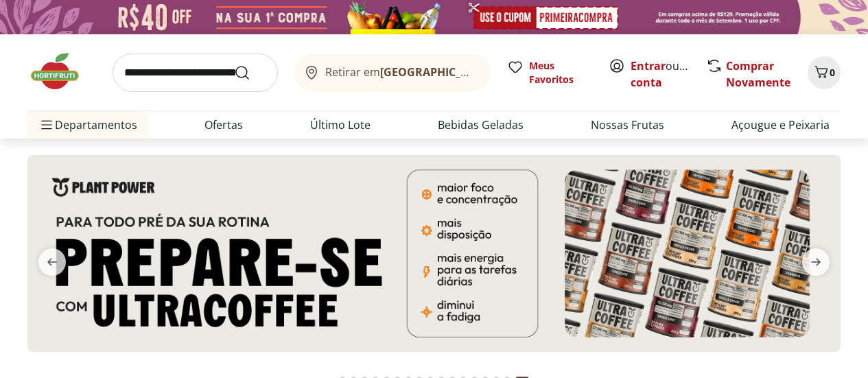 The height and width of the screenshot is (378, 868). What do you see at coordinates (648, 66) in the screenshot?
I see `a: Entrar` at bounding box center [648, 66].